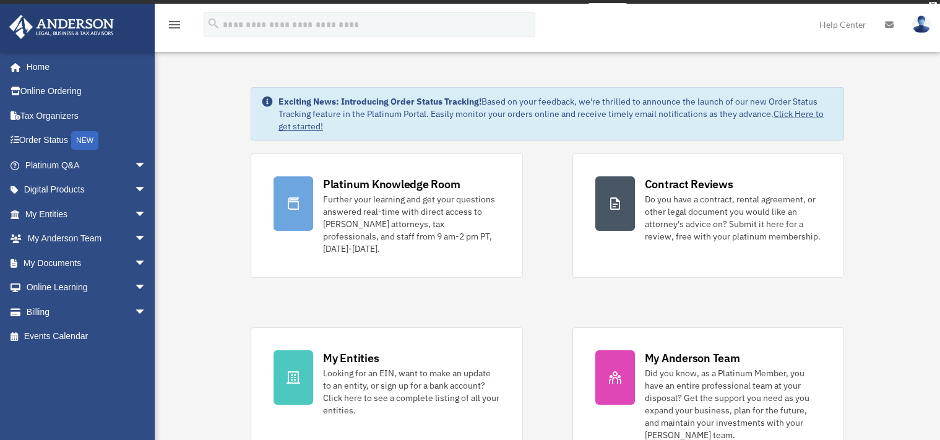 Image resolution: width=940 pixels, height=440 pixels. I want to click on div: NEW, so click(85, 141).